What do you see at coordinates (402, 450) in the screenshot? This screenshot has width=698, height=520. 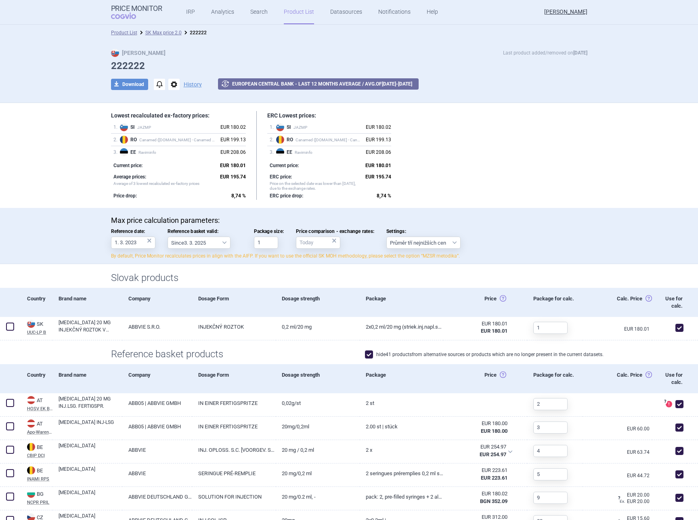 I see `a: 2 x` at bounding box center [402, 450].